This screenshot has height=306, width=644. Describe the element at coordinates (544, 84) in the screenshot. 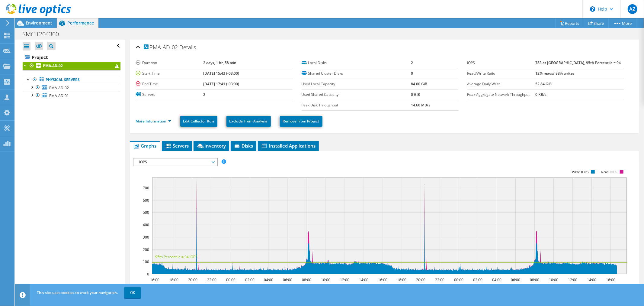

I see `b: 52.84 GiB` at that location.